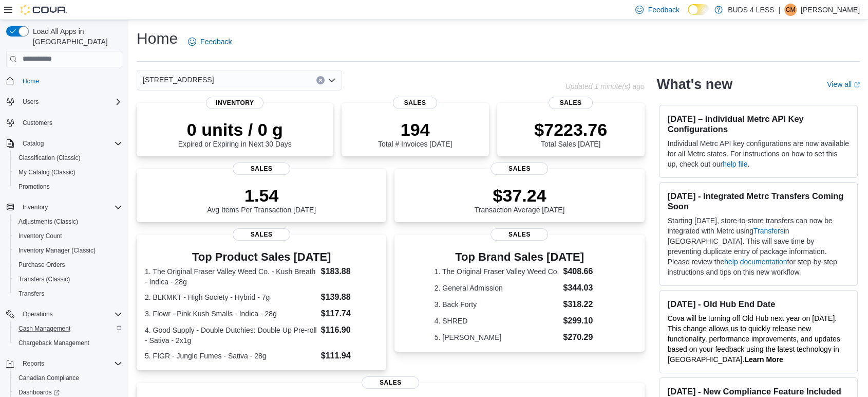 The image size is (868, 397). Describe the element at coordinates (70, 102) in the screenshot. I see `span: Users` at that location.